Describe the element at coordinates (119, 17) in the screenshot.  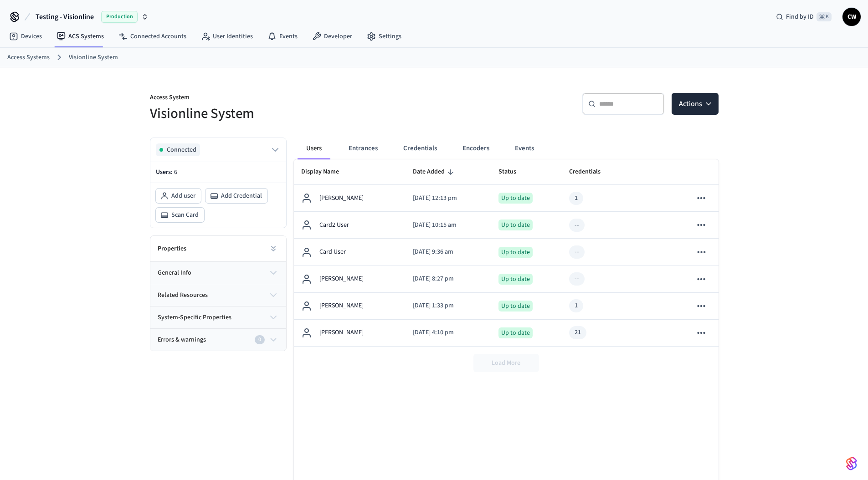
I see `span: Production` at that location.